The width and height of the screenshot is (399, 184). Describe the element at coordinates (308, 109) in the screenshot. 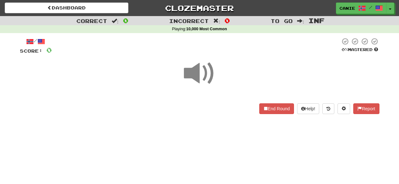

I see `button: Help!` at that location.